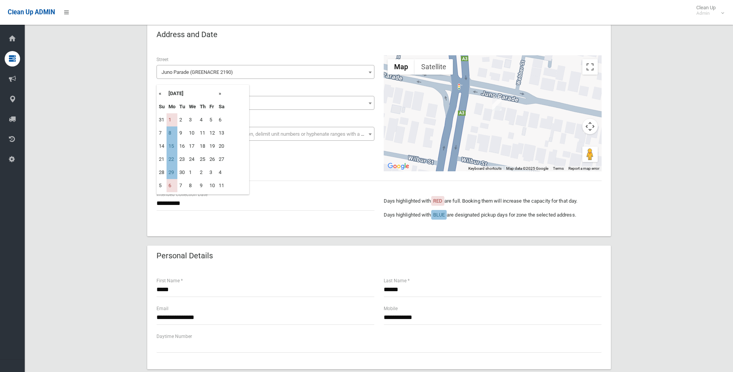  I want to click on td: 13, so click(221, 133).